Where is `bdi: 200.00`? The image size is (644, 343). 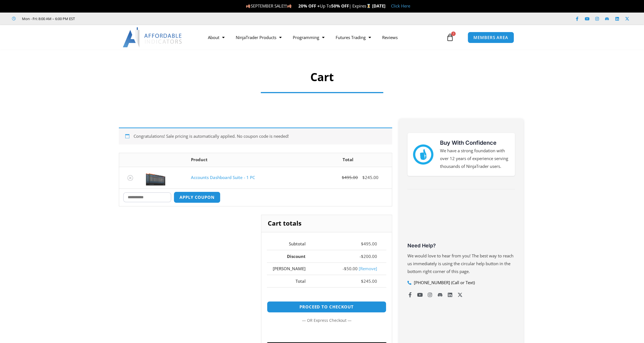 bdi: 200.00 is located at coordinates (369, 256).